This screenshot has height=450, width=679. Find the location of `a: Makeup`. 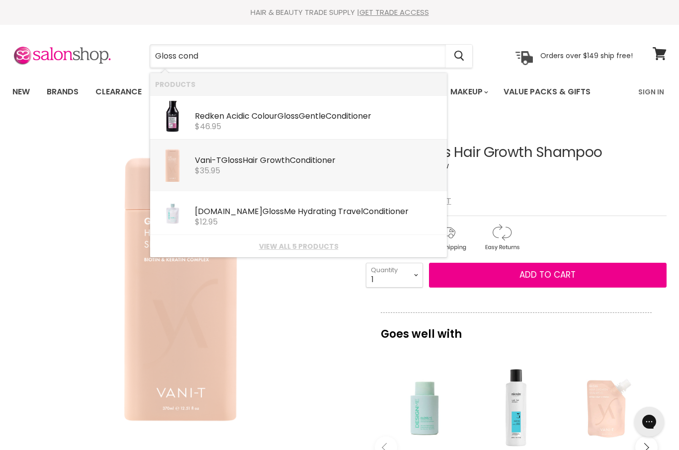

a: Makeup is located at coordinates (468, 92).